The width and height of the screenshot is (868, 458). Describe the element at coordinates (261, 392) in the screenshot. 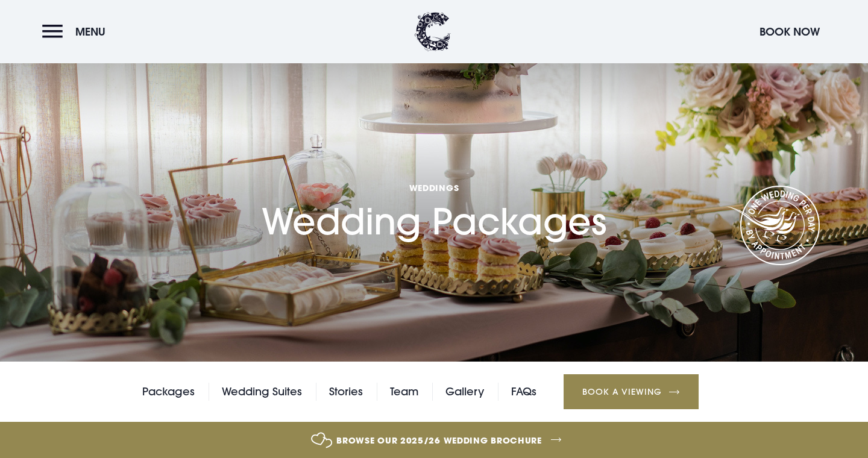

I see `a: Wedding Suites` at that location.